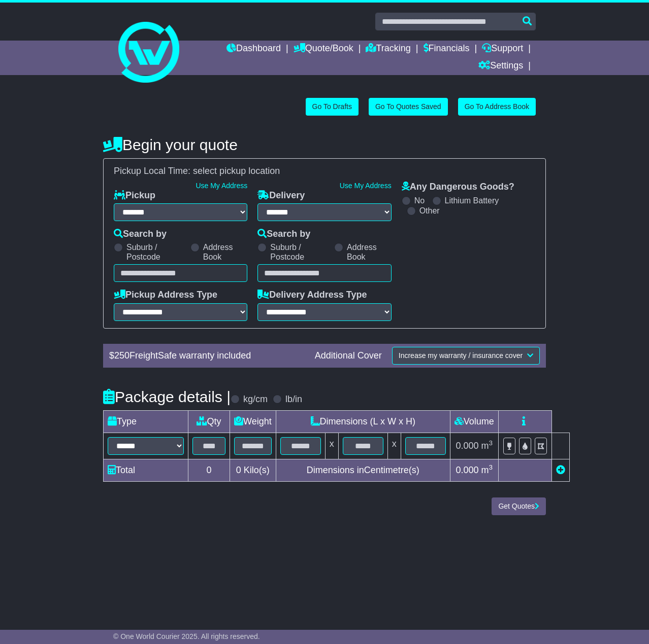 The height and width of the screenshot is (644, 649). What do you see at coordinates (348, 356) in the screenshot?
I see `div: Additional Cover` at bounding box center [348, 356].